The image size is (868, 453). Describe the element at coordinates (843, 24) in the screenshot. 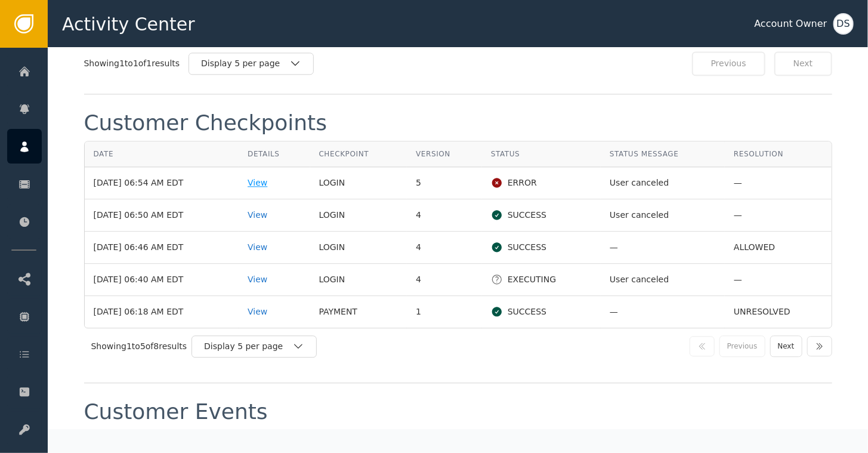

I see `button: DS` at that location.